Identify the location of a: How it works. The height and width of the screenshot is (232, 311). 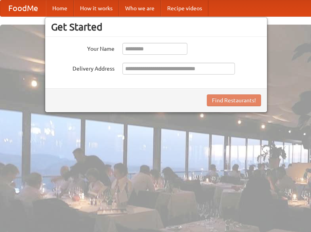
(96, 8).